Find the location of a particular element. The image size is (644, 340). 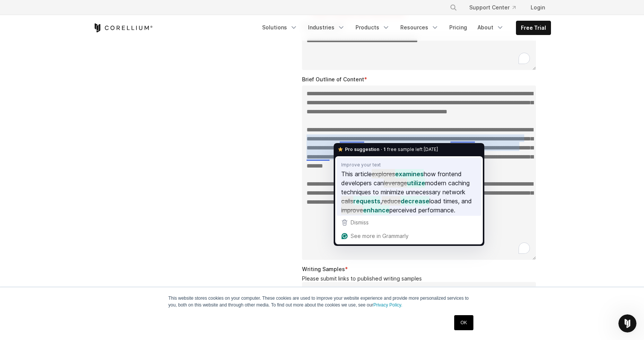

a: Corellium Home is located at coordinates (123, 28).